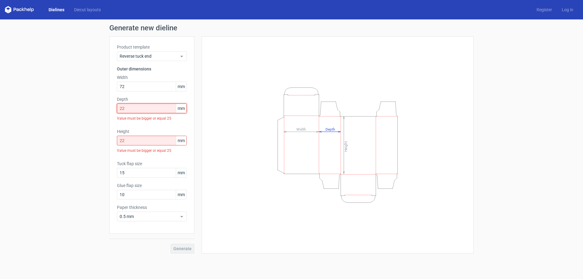 The height and width of the screenshot is (279, 583). I want to click on label: Glue flap size, so click(152, 186).